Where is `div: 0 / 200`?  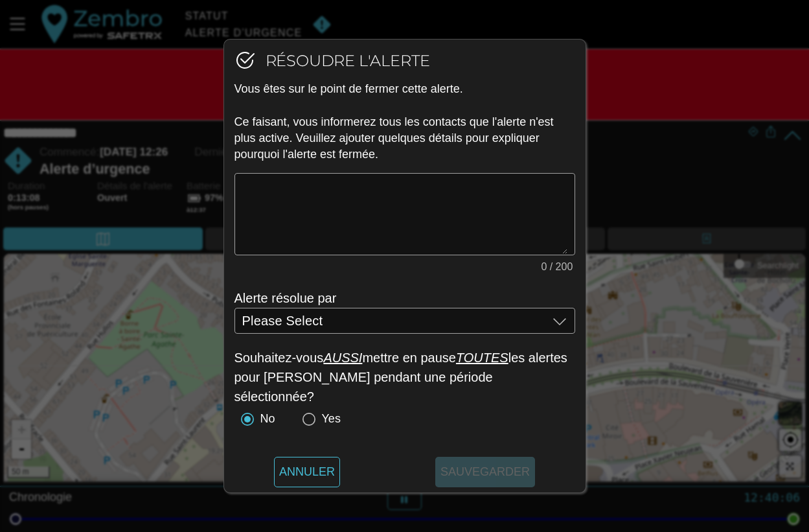 div: 0 / 200 is located at coordinates (554, 266).